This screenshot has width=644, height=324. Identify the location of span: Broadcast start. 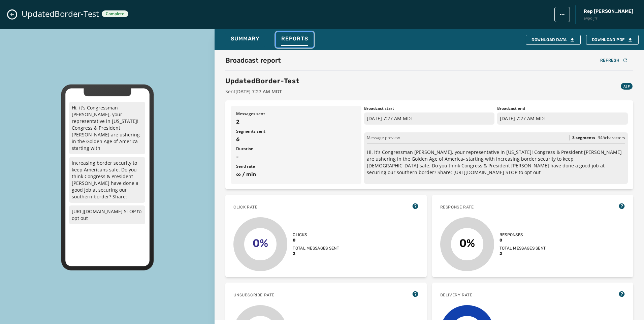
(429, 108).